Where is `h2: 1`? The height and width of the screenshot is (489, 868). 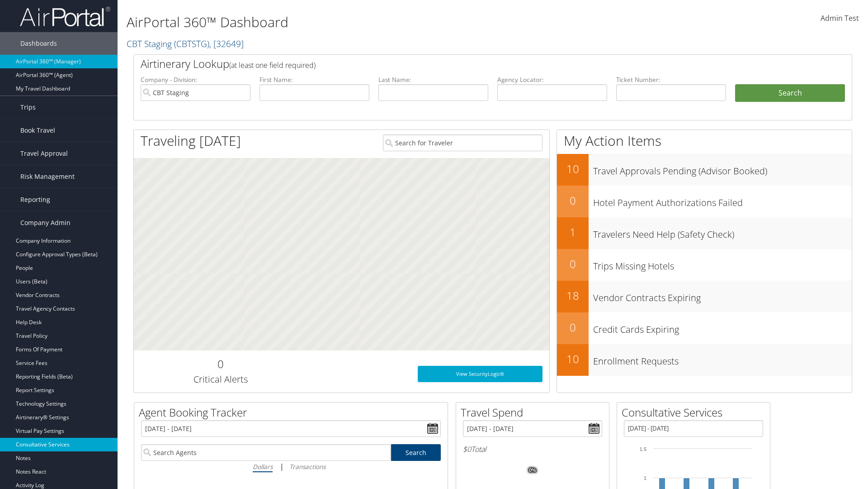 h2: 1 is located at coordinates (573, 232).